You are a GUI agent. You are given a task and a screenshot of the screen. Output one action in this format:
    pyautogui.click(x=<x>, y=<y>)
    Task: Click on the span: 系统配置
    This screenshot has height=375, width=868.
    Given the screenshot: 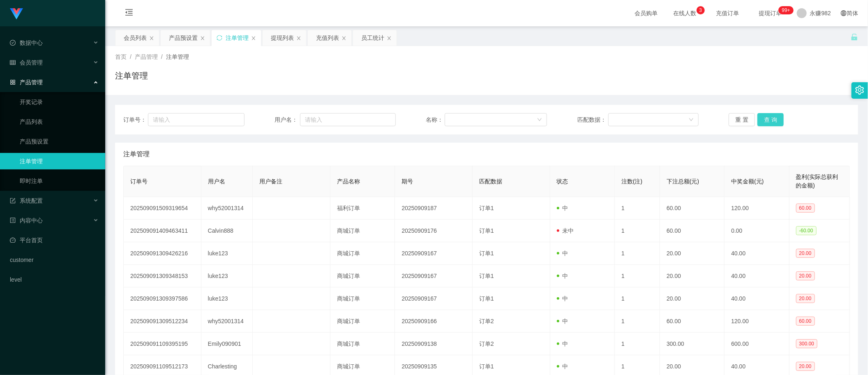 What is the action you would take?
    pyautogui.click(x=26, y=200)
    